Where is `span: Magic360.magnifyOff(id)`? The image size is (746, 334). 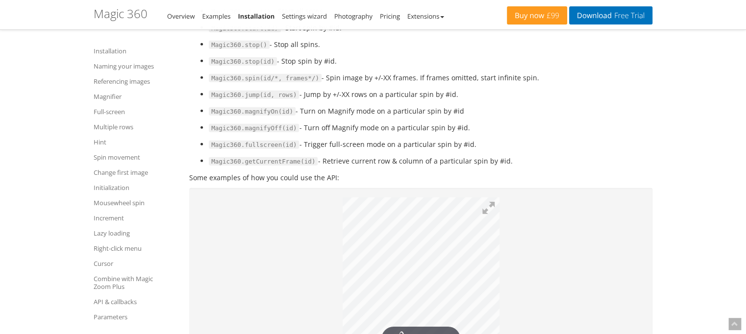 span: Magic360.magnifyOff(id) is located at coordinates (254, 128).